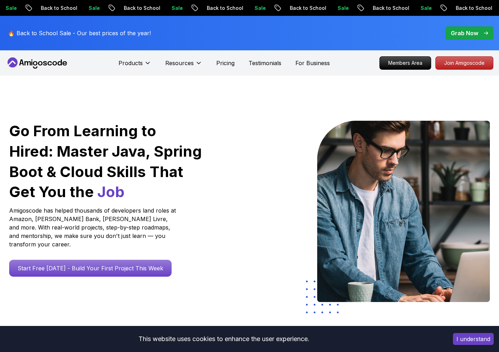 The image size is (499, 352). What do you see at coordinates (405, 63) in the screenshot?
I see `a: Members Area` at bounding box center [405, 63].